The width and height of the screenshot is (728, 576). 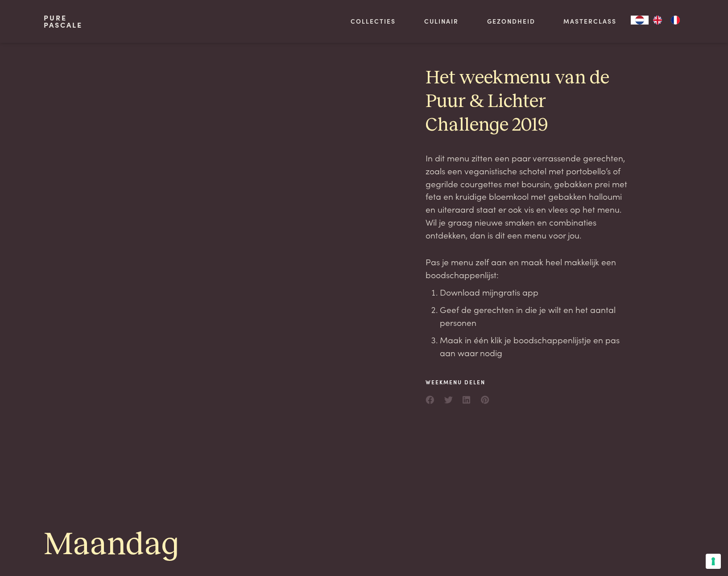 I want to click on a: PurePascale, so click(x=63, y=22).